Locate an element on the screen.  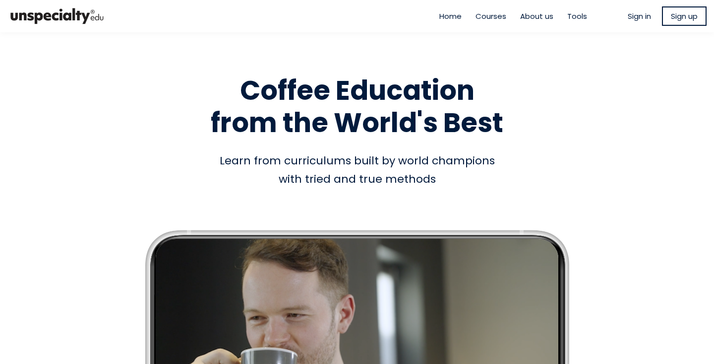
a: Tools is located at coordinates (577, 16).